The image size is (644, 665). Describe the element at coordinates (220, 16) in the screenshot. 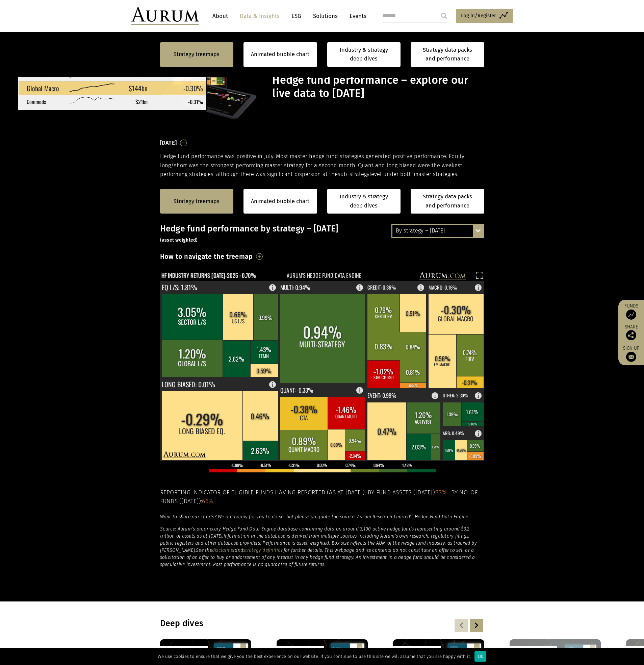

I see `a: About` at that location.